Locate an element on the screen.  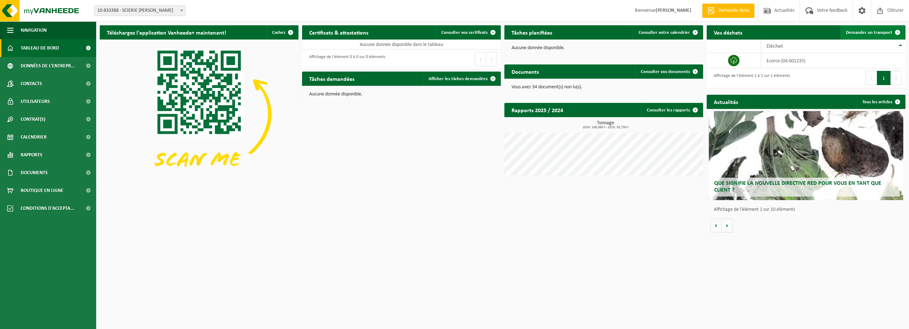
span: Conditions d'accepta... is located at coordinates (47, 208).